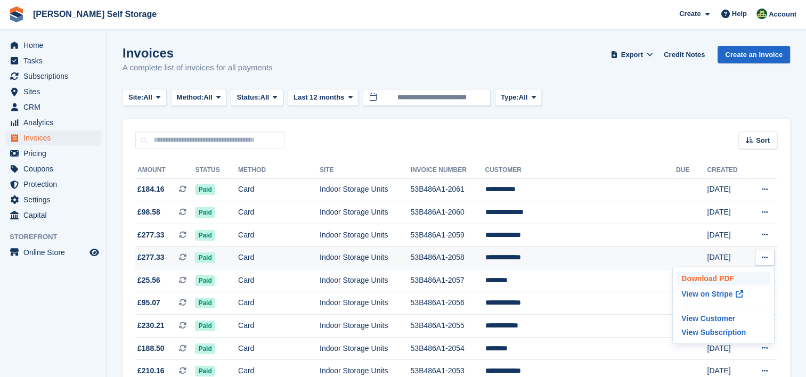 This screenshot has height=377, width=806. Describe the element at coordinates (753, 54) in the screenshot. I see `a: Create an Invoice` at that location.